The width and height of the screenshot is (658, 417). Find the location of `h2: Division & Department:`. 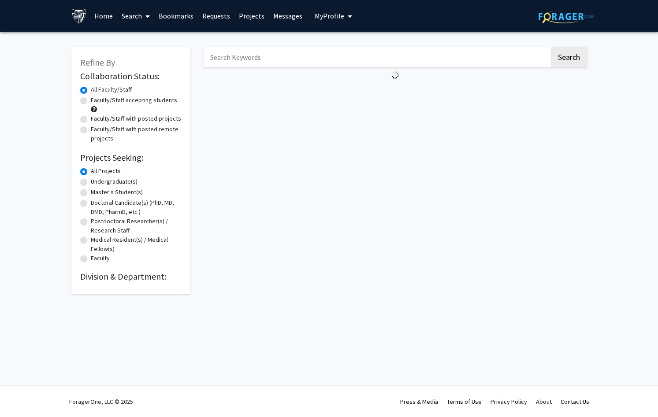

h2: Division & Department: is located at coordinates (131, 277).